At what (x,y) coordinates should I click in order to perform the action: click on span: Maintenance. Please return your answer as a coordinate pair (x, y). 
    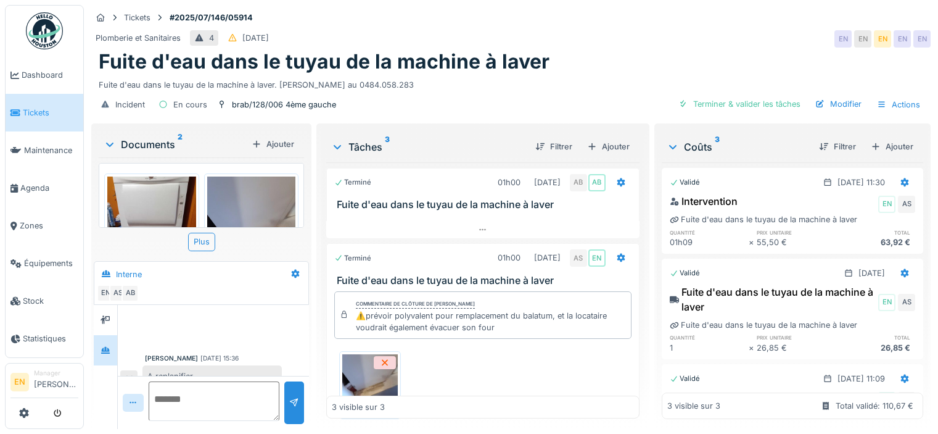
    Looking at the image, I should click on (51, 150).